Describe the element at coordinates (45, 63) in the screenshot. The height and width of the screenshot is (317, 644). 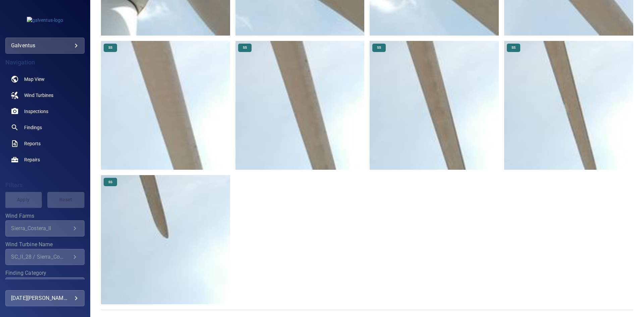
I see `h4: Navigation` at that location.